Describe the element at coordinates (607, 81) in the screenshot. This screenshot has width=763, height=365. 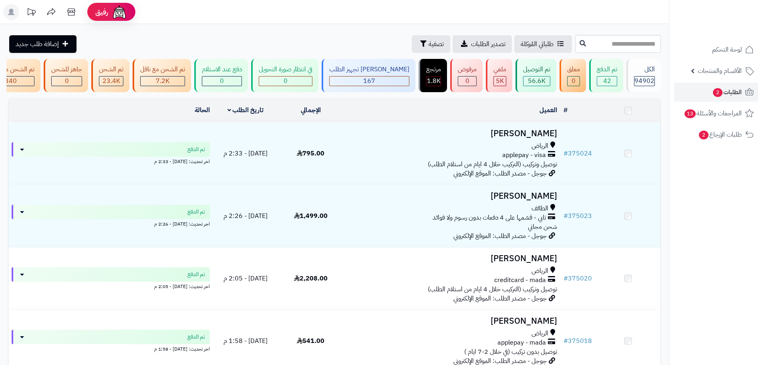
I see `span: 42` at that location.